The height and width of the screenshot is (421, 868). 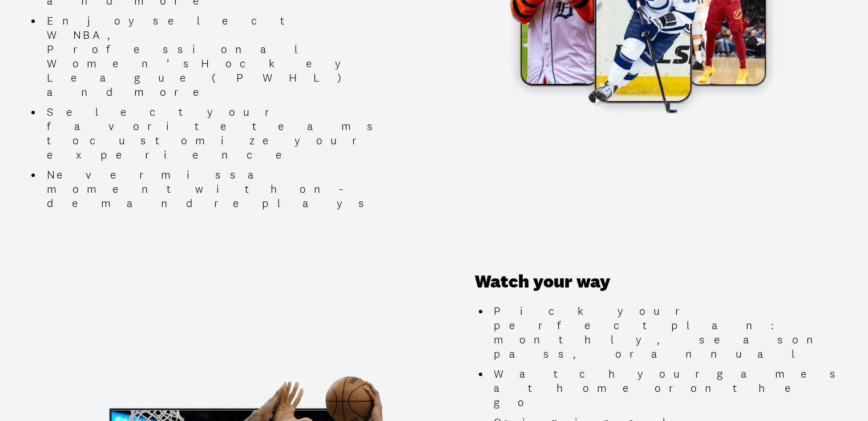 I want to click on h3: Watch your way, so click(x=660, y=282).